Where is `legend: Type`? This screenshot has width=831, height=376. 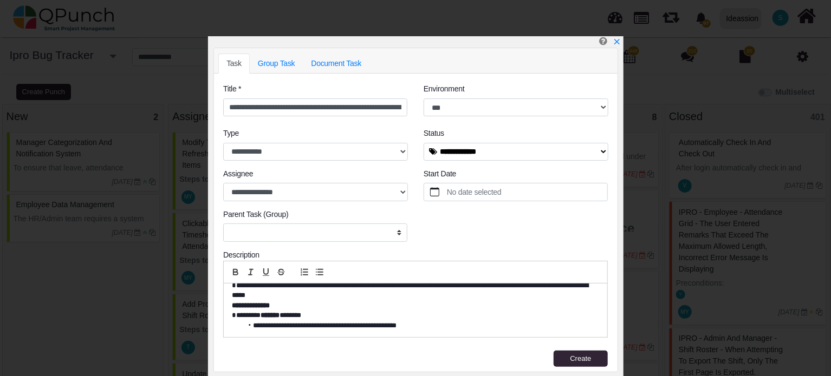 legend: Type is located at coordinates (315, 135).